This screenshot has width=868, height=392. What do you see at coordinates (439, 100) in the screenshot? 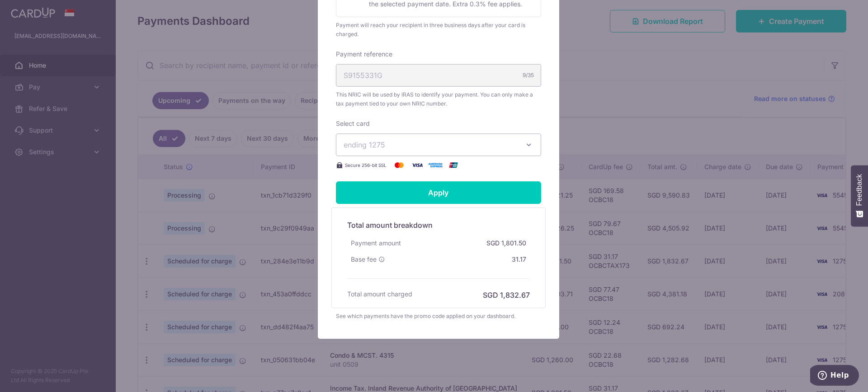
I see `span: This NRIC will be used by IRAS to identify your payment. You can only make a tax payment tied to ...` at bounding box center [439, 100].